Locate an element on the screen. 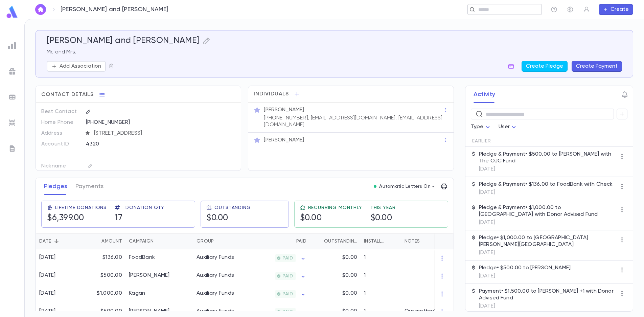 This screenshot has height=317, width=644. span: User is located at coordinates (504, 127).